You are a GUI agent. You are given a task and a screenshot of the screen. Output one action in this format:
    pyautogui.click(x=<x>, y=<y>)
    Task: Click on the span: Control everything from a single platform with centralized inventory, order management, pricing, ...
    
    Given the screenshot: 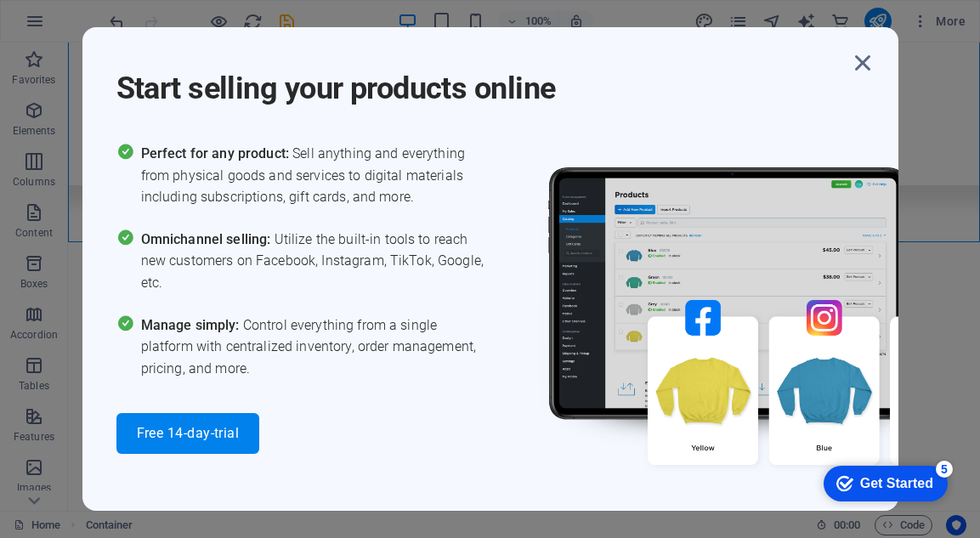 What is the action you would take?
    pyautogui.click(x=315, y=346)
    